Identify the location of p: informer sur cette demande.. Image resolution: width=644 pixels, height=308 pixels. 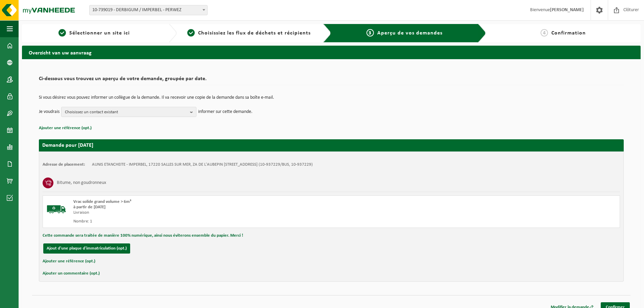
(225, 112).